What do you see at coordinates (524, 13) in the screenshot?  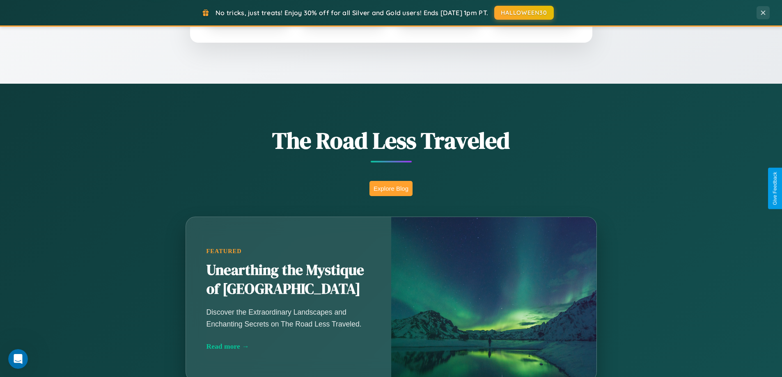 I see `button: HALLOWEEN30` at bounding box center [524, 13].